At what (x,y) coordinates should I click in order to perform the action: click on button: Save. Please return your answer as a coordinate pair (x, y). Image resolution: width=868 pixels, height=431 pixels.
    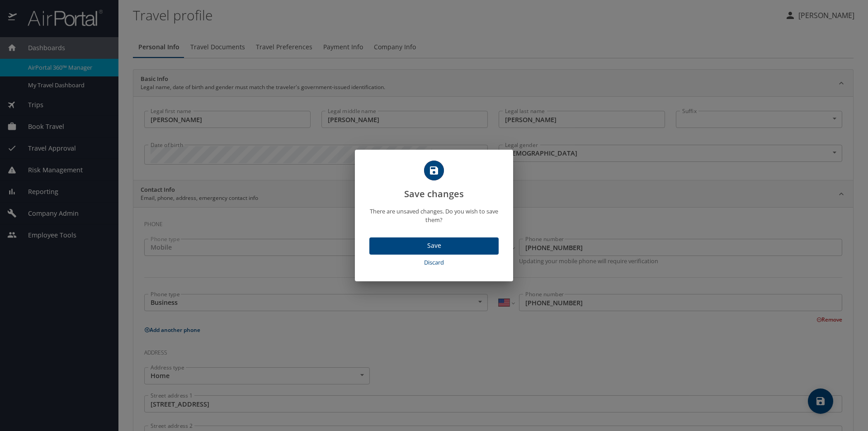
    Looking at the image, I should click on (434, 246).